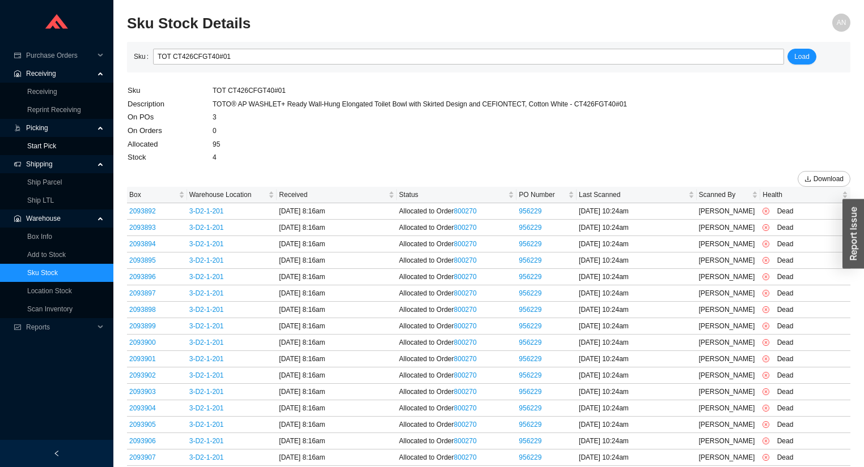 This screenshot has height=467, width=864. I want to click on a: 2093897, so click(142, 294).